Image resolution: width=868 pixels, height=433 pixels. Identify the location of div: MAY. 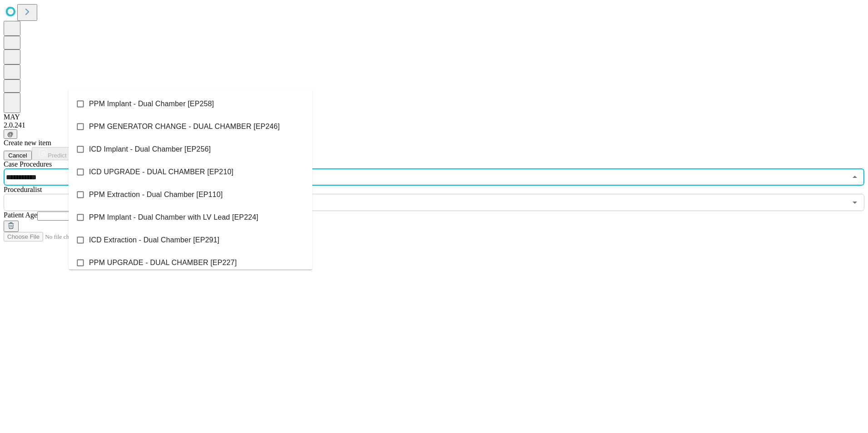
(434, 117).